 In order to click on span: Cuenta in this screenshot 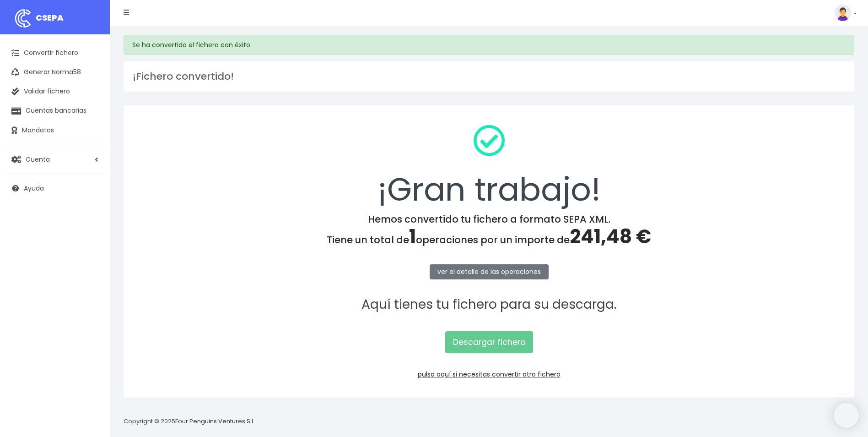, I will do `click(38, 159)`.